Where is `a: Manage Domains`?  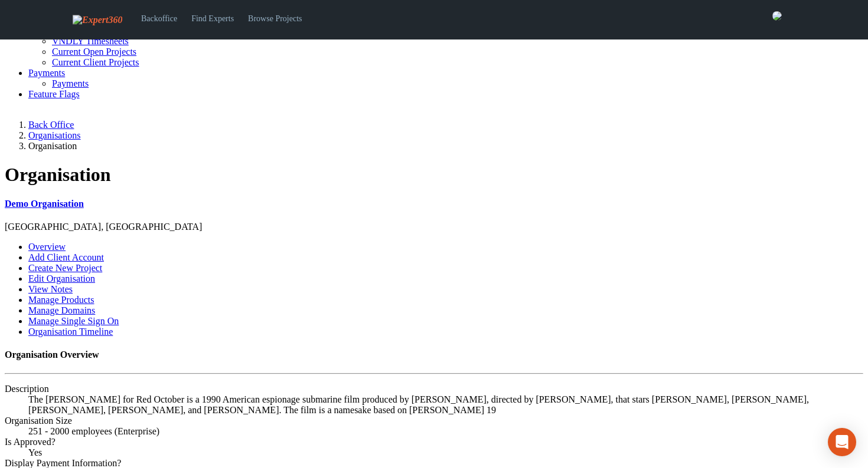
a: Manage Domains is located at coordinates (61, 310).